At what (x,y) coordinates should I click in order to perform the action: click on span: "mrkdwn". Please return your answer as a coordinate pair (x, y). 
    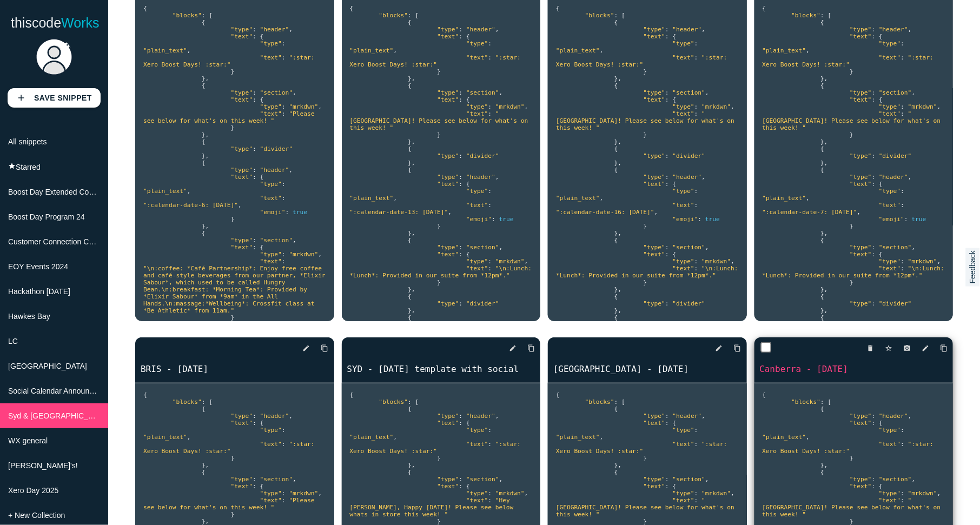
    Looking at the image, I should click on (716, 107).